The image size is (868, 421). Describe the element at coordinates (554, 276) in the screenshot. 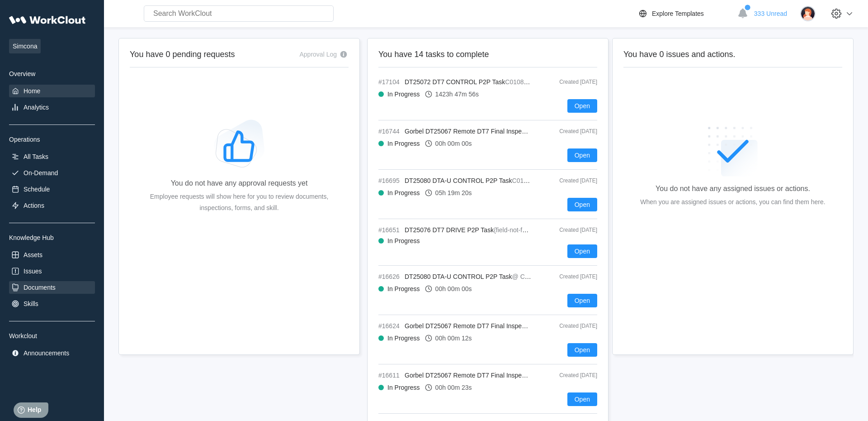

I see `mark: @ Control Unit Serial Number` at that location.